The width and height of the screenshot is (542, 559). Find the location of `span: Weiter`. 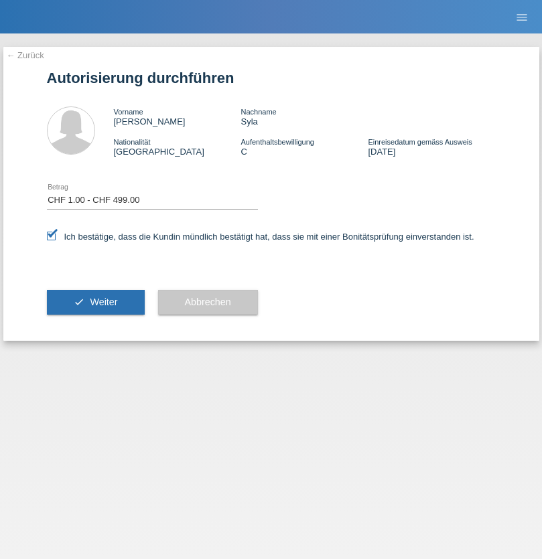

span: Weiter is located at coordinates (103, 302).